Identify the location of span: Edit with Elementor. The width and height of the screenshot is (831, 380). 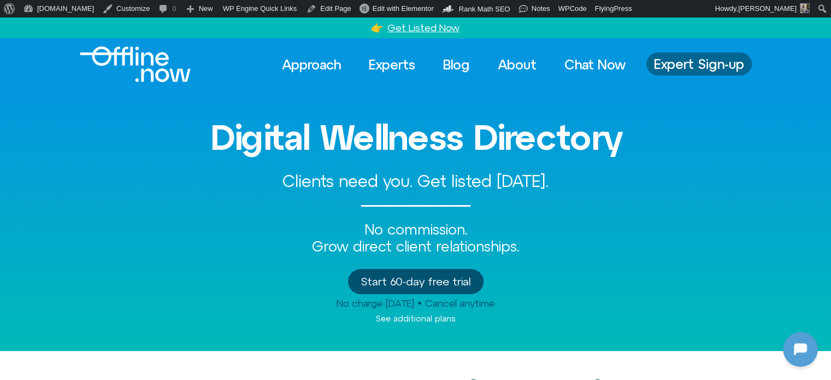
(403, 8).